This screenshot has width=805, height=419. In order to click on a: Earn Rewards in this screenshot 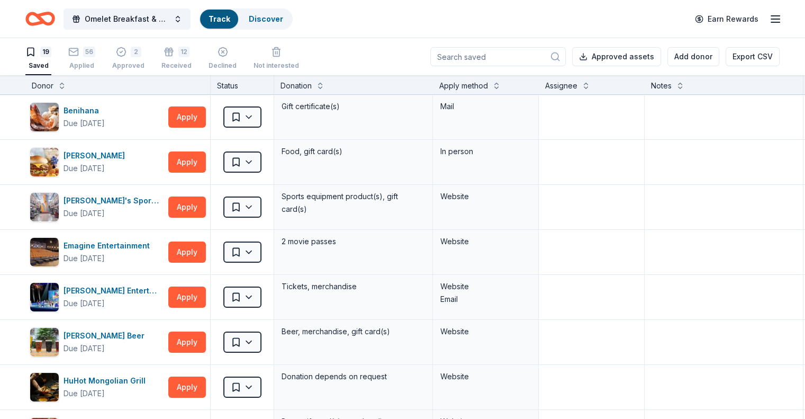, I will do `click(727, 19)`.